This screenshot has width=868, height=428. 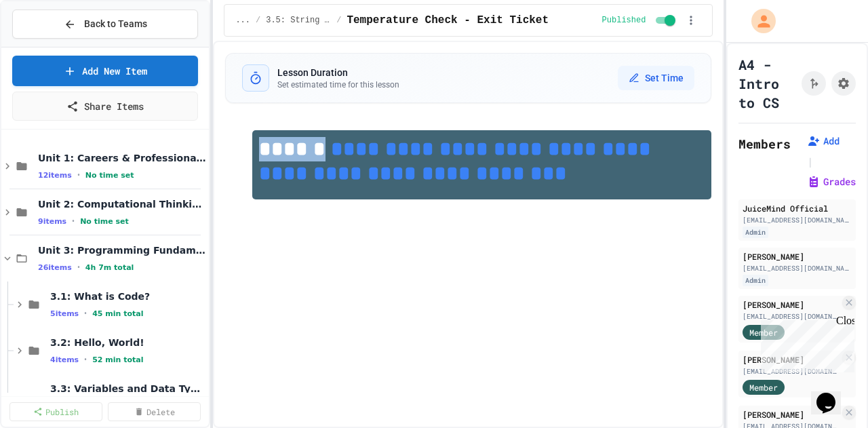 I want to click on a: Add New Item, so click(x=105, y=71).